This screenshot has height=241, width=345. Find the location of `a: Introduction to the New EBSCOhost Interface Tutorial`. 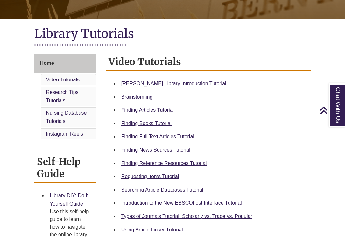

a: Introduction to the New EBSCOhost Interface Tutorial is located at coordinates (182, 202).